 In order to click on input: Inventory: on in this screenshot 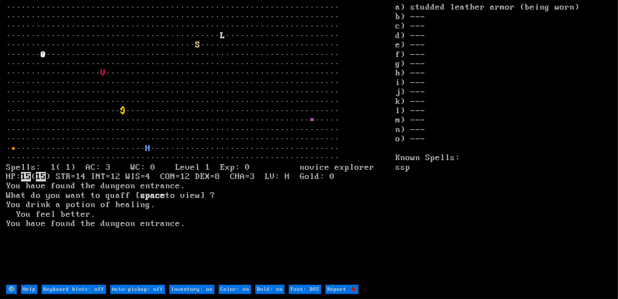, I will do `click(192, 289)`.